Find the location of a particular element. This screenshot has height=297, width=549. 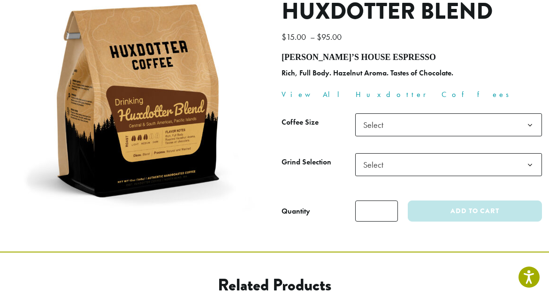

bdi: 95.00 is located at coordinates (330, 37).